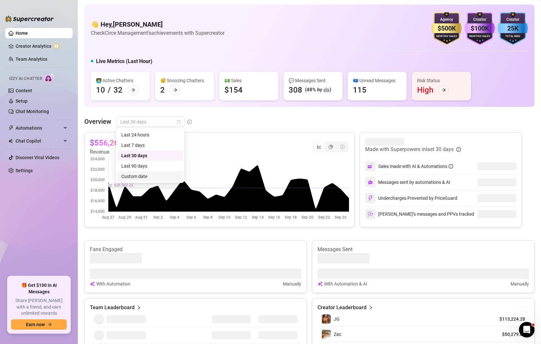  I want to click on div: Last 30 days, so click(150, 155).